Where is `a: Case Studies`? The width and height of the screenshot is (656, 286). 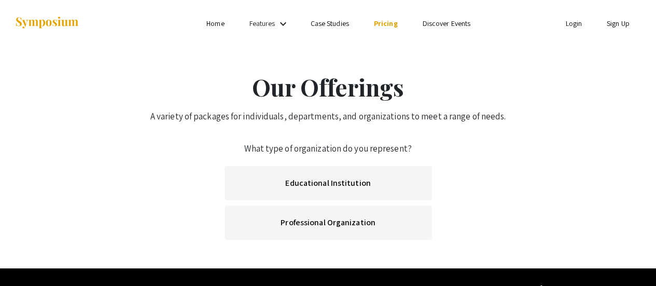 a: Case Studies is located at coordinates (330, 23).